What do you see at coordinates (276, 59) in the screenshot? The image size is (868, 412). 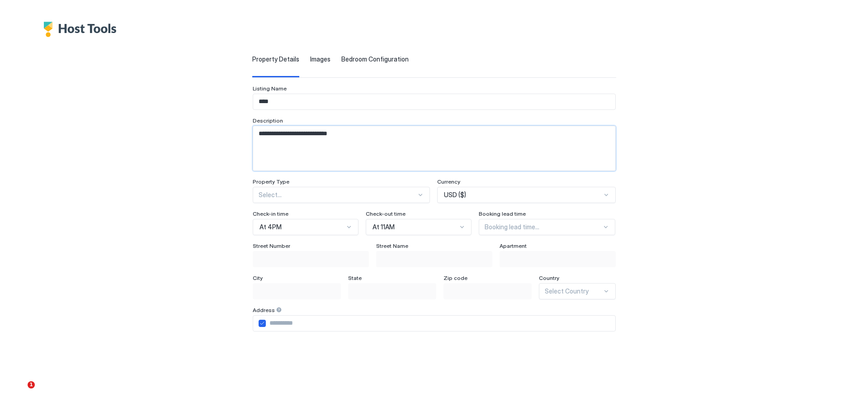 I see `span: Property Details` at bounding box center [276, 59].